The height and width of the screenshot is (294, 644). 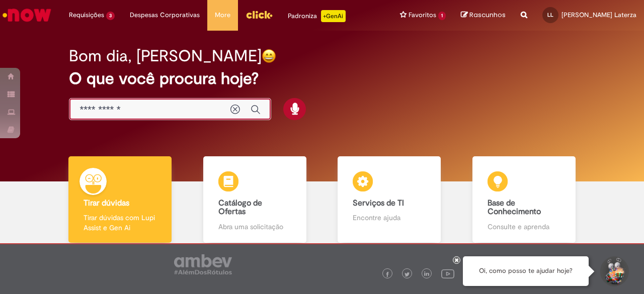 I want to click on p: Consulte e aprenda, so click(x=523, y=226).